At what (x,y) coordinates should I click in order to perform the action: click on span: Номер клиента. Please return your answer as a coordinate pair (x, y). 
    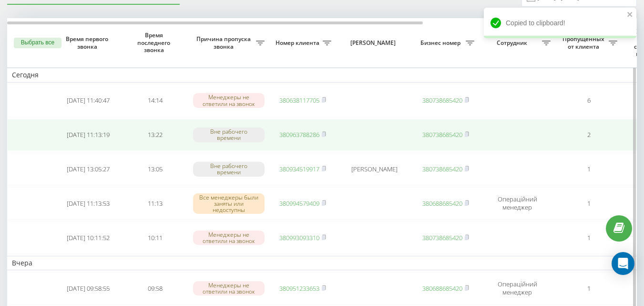
    Looking at the image, I should click on (299, 43).